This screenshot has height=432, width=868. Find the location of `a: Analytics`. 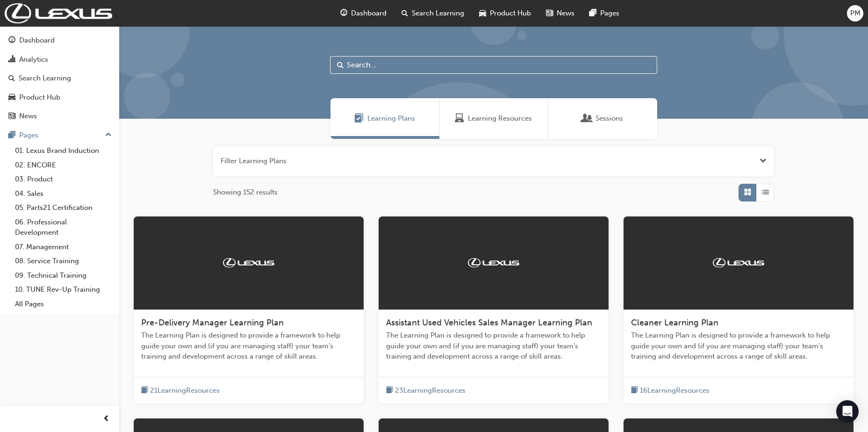

a: Analytics is located at coordinates (59, 59).